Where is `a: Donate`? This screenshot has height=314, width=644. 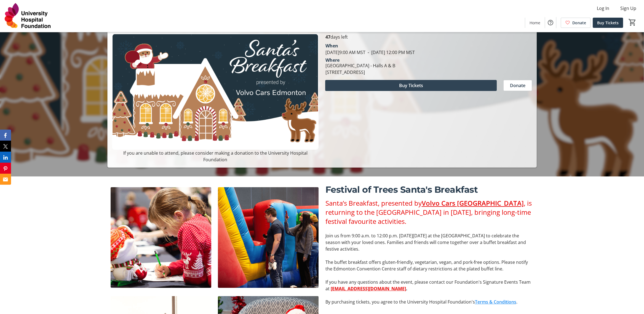 a: Donate is located at coordinates (575, 23).